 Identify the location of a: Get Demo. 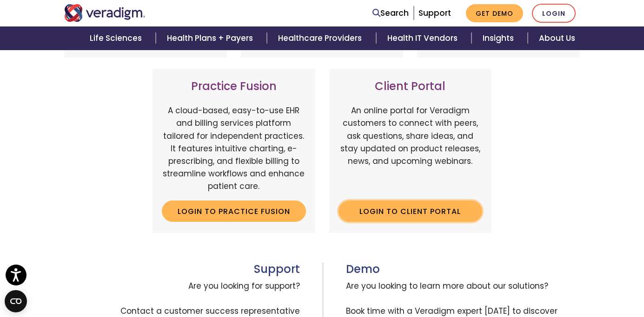
(494, 13).